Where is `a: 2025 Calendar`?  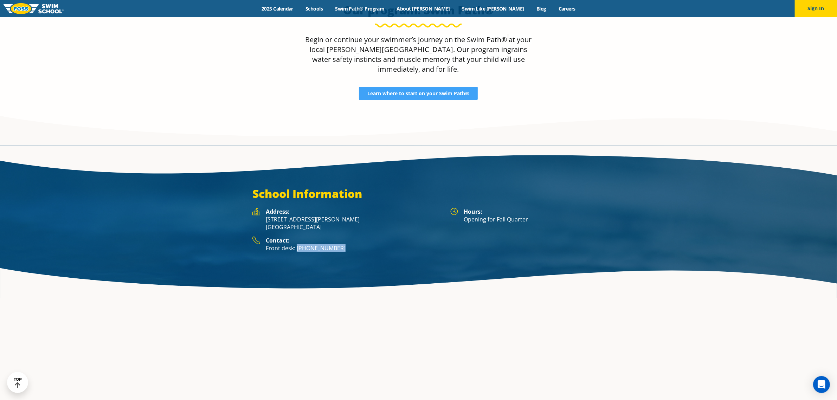 a: 2025 Calendar is located at coordinates (277, 8).